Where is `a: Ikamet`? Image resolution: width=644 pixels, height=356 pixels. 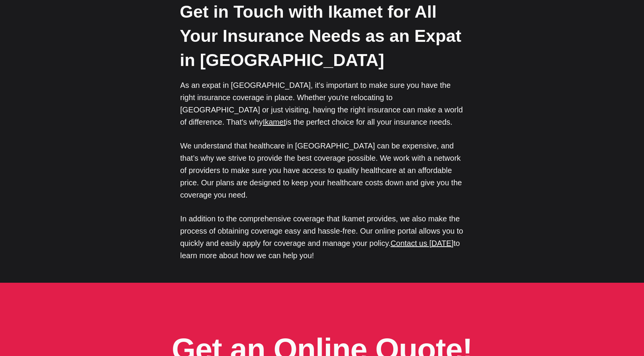
a: Ikamet is located at coordinates (274, 122).